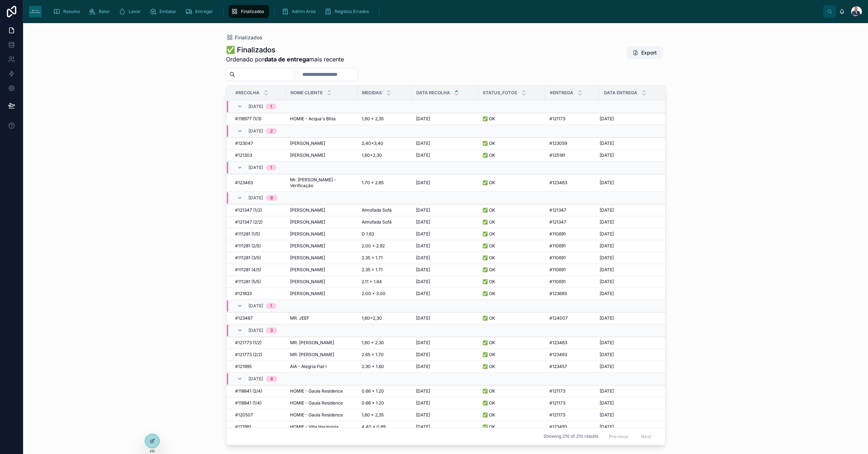 The image size is (868, 454). Describe the element at coordinates (373, 367) in the screenshot. I see `span: 2.30 x 1.60` at that location.